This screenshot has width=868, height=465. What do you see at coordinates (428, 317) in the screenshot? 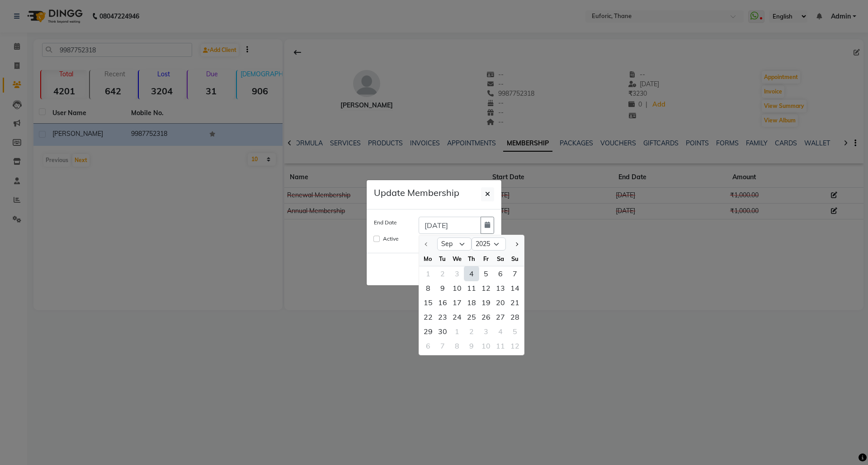
I see `div: Monday, September 22, 2025` at bounding box center [428, 317].